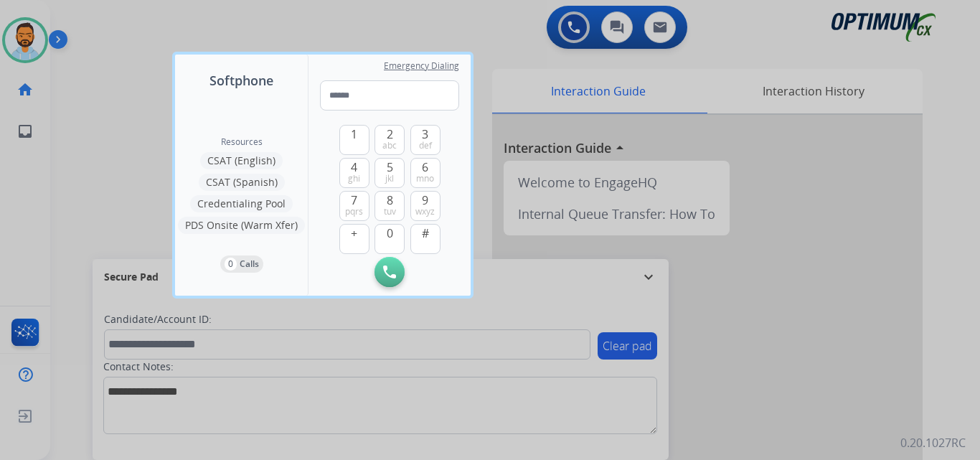  What do you see at coordinates (354, 140) in the screenshot?
I see `button: 1` at bounding box center [354, 140].